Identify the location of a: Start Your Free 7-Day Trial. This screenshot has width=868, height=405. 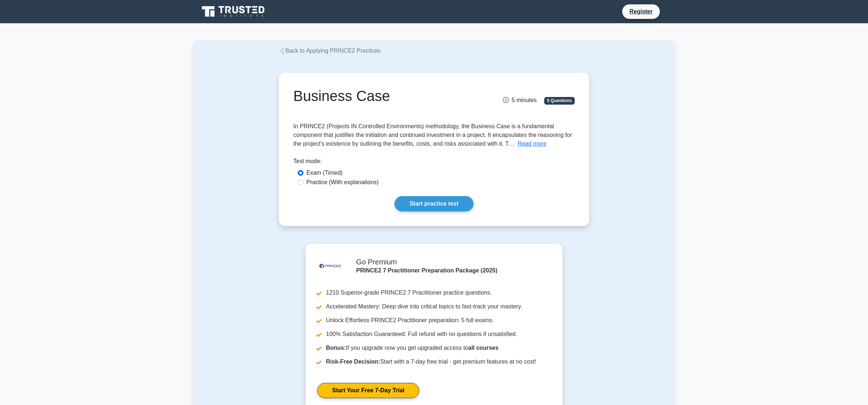
(368, 390).